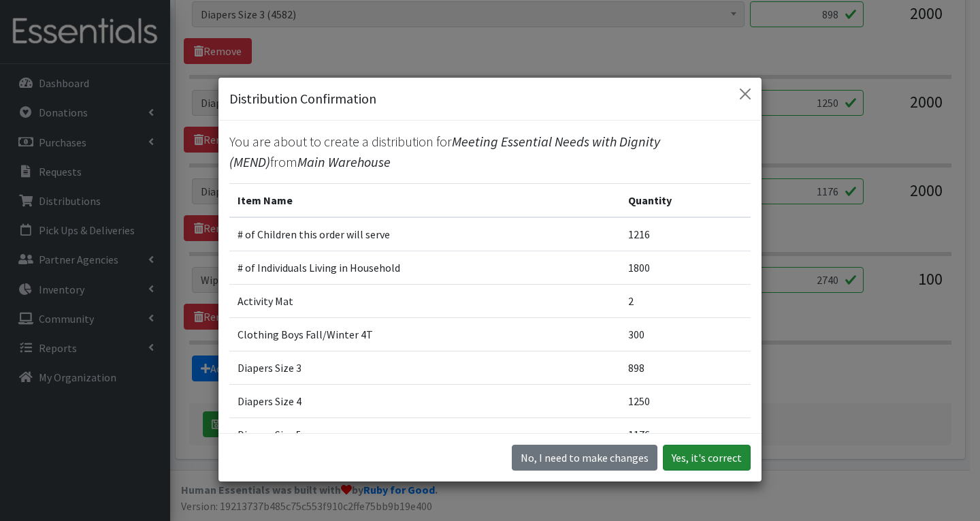  Describe the element at coordinates (685, 334) in the screenshot. I see `td: 300` at that location.